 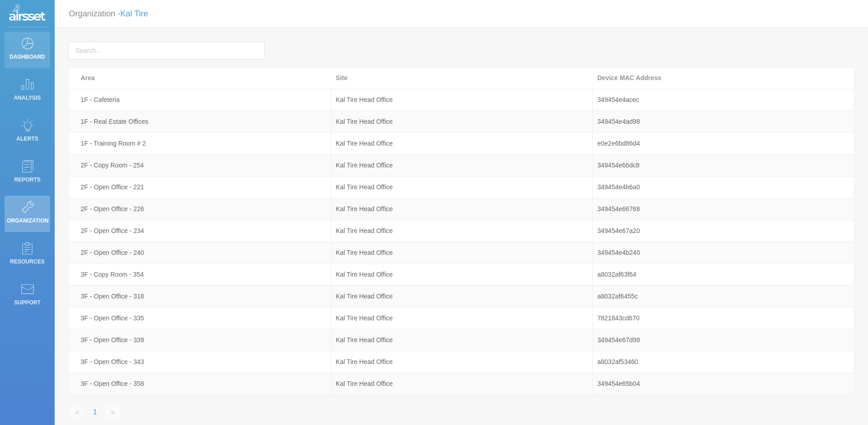 What do you see at coordinates (28, 57) in the screenshot?
I see `p: Dashboard` at bounding box center [28, 57].